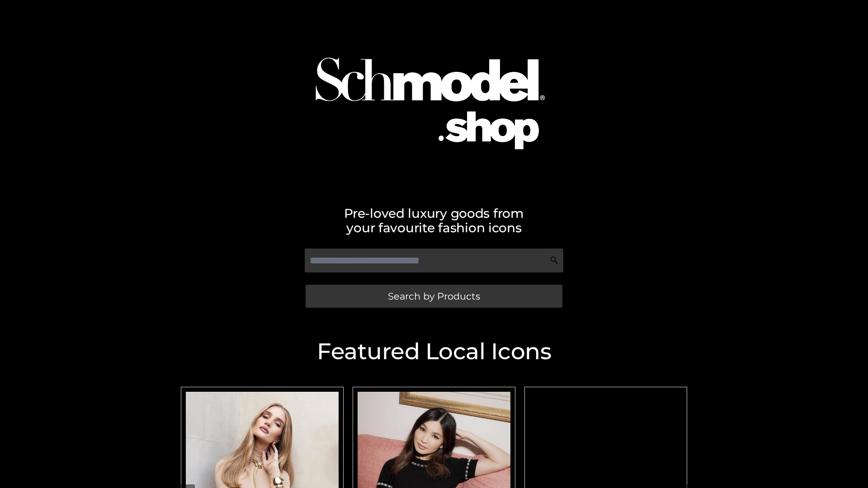 This screenshot has width=868, height=488. What do you see at coordinates (554, 260) in the screenshot?
I see `img: Search Icon` at bounding box center [554, 260].